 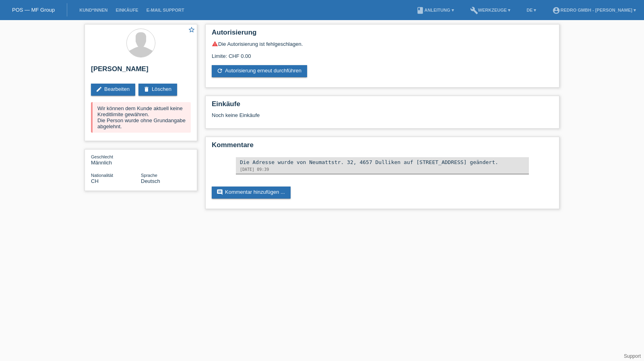 What do you see at coordinates (94, 181) in the screenshot?
I see `span: Schweiz` at bounding box center [94, 181].